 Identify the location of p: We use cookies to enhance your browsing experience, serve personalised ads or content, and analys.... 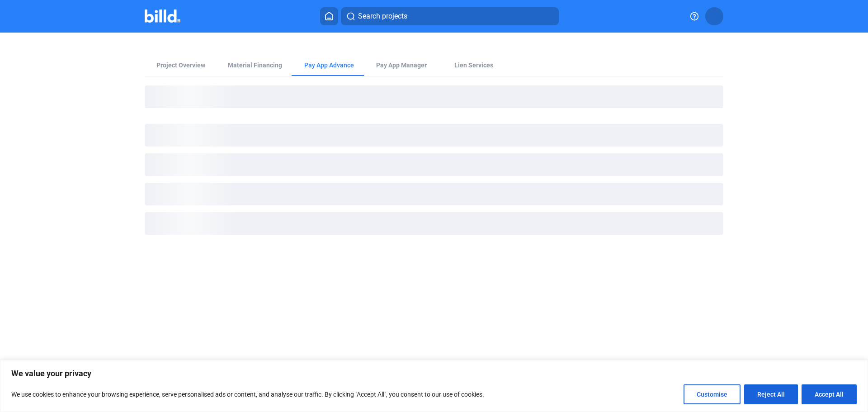
(248, 394).